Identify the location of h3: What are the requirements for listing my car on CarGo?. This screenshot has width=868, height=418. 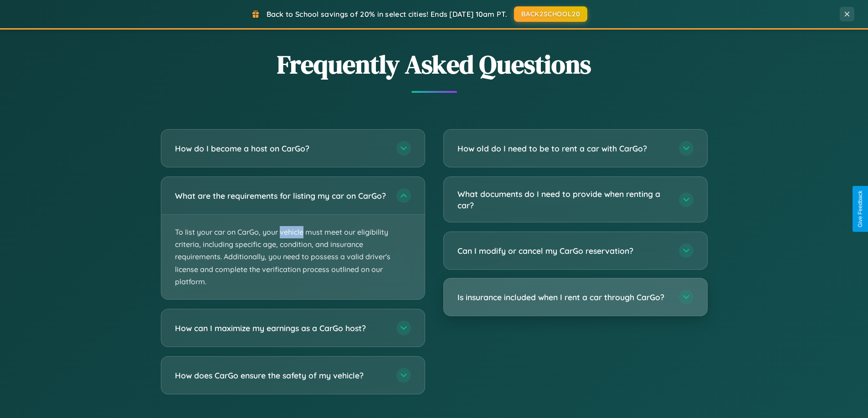
(281, 195).